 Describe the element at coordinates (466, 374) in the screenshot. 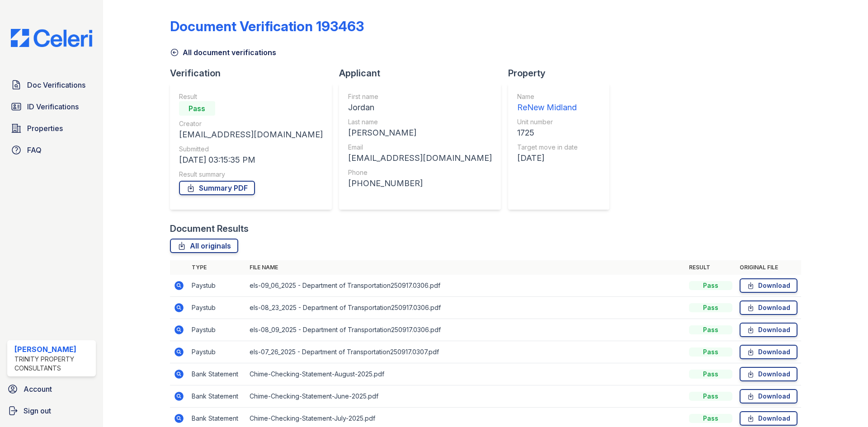

I see `td: Chime-Checking-Statement-August-2025.pdf` at that location.